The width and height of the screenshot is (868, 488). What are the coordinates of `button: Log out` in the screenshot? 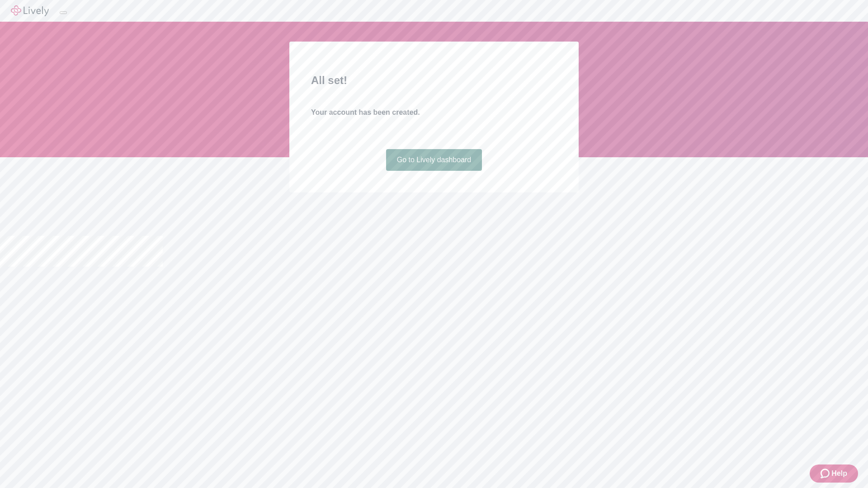 It's located at (63, 13).